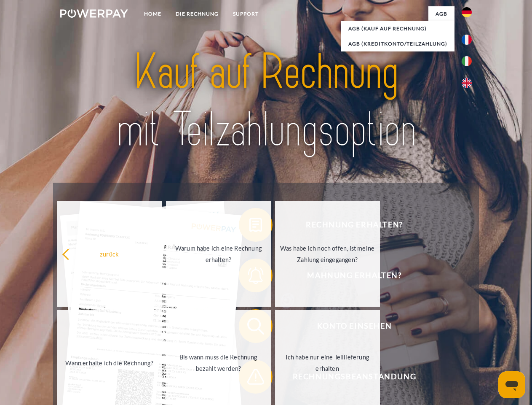  I want to click on div: Was habe ich noch offen, ist meine Zahlung eingegangen?, so click(327, 254).